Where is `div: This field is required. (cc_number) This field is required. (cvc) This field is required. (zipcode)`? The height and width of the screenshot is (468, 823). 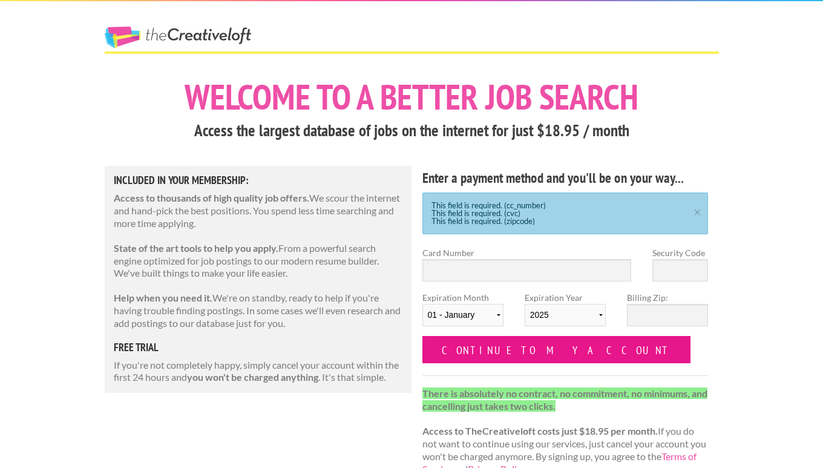
div: This field is required. (cc_number) This field is required. (cvc) This field is required. (zipcode) is located at coordinates (565, 213).